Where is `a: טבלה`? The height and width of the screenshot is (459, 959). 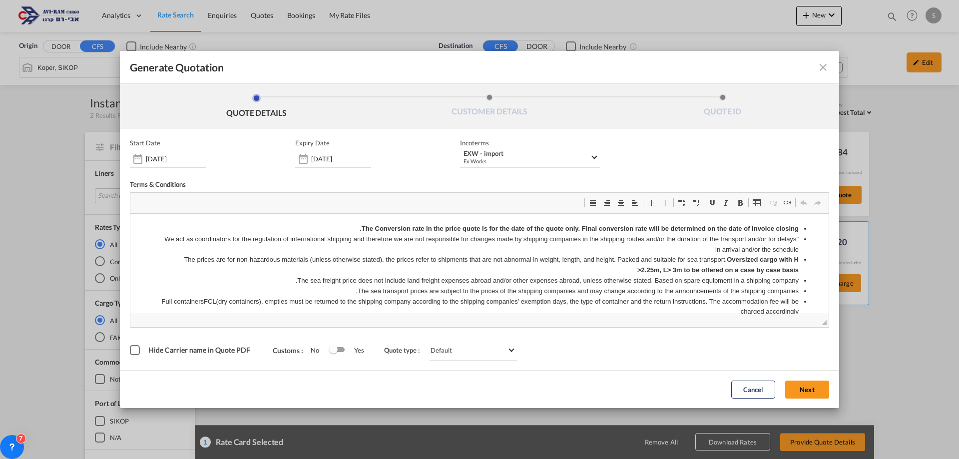 a: טבלה is located at coordinates (756, 203).